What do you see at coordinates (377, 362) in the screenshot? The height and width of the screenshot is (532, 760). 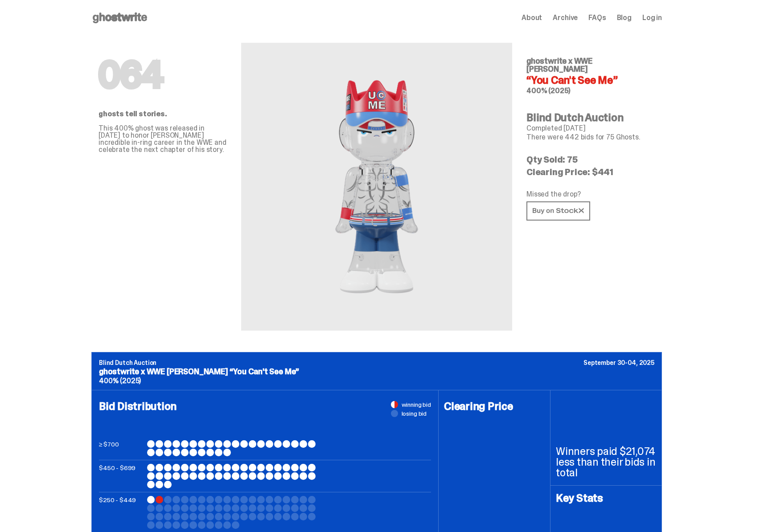 I see `p: Blind Dutch Auction` at bounding box center [377, 362].